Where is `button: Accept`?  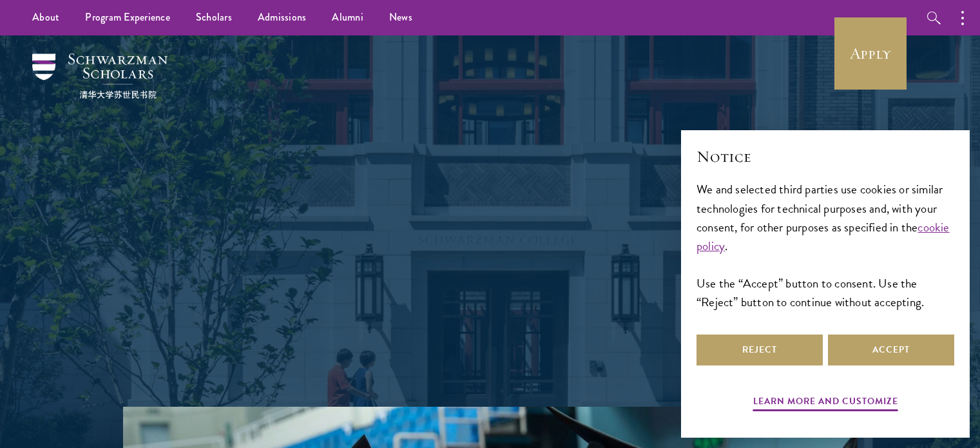 button: Accept is located at coordinates (891, 350).